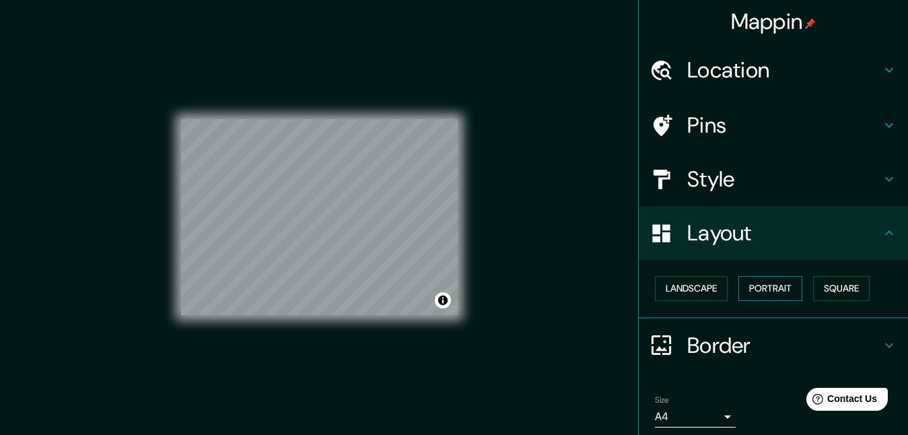  Describe the element at coordinates (64, 16) in the screenshot. I see `span: Contact Us` at that location.